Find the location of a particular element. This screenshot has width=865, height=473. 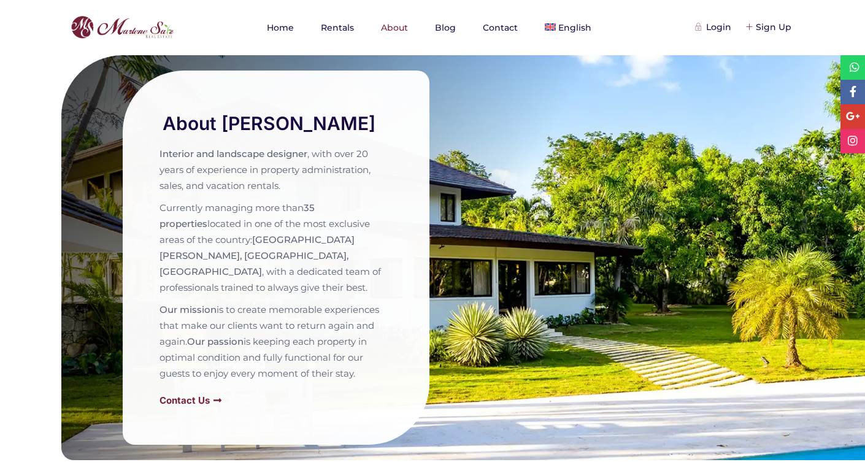

p: is to create memorable experiences that make our clients want to return again and again. is keepi... is located at coordinates (276, 342).